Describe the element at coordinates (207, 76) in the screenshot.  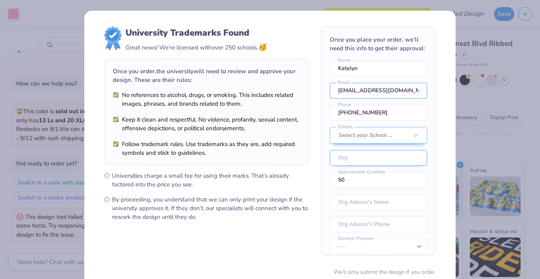
I see `div: Once you order, the university will need to review and approve your design. These are their rules:` at that location.